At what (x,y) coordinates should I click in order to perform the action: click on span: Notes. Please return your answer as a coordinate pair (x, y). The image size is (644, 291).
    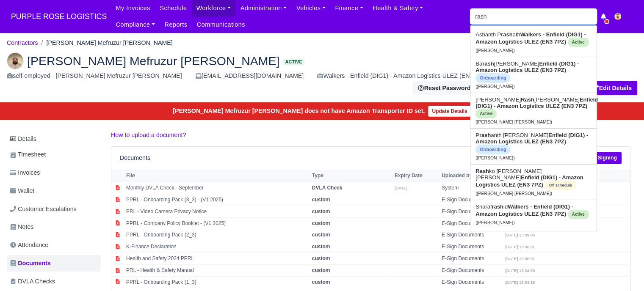
    Looking at the image, I should click on (22, 226).